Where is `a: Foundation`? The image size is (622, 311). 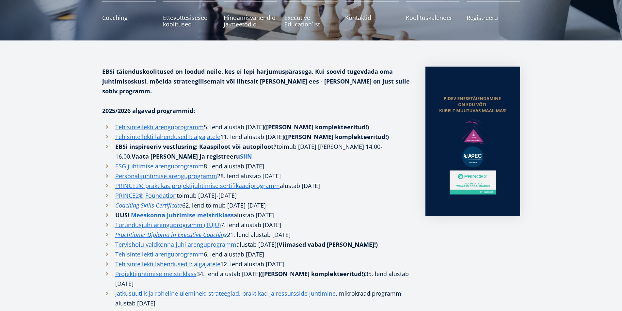 a: Foundation is located at coordinates (161, 196).